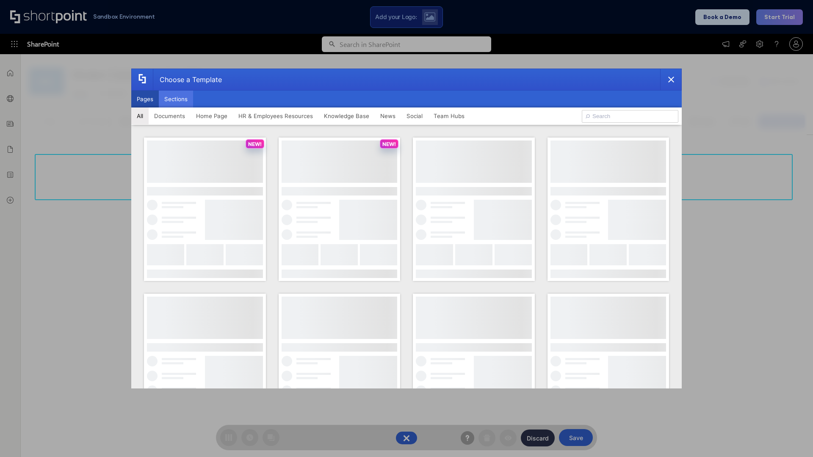 Image resolution: width=813 pixels, height=457 pixels. Describe the element at coordinates (449, 116) in the screenshot. I see `button: Team Hubs` at that location.